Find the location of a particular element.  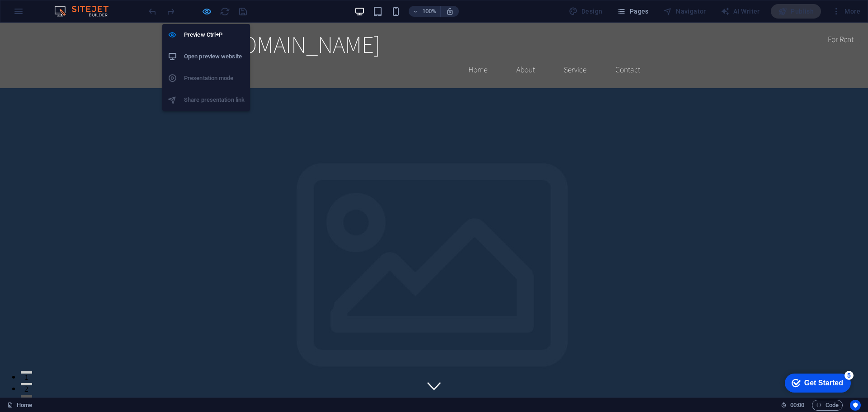

img: Editor Logo is located at coordinates (86, 12).